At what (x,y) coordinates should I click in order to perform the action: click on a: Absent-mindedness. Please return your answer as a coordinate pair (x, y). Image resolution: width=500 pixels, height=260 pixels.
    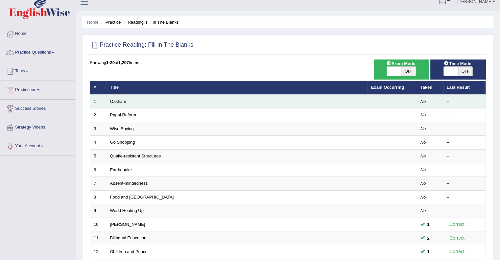
    Looking at the image, I should click on (129, 183).